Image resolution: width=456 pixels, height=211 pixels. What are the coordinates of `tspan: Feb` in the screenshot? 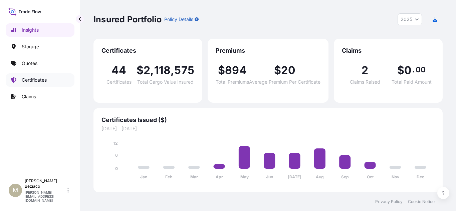 It's located at (169, 177).